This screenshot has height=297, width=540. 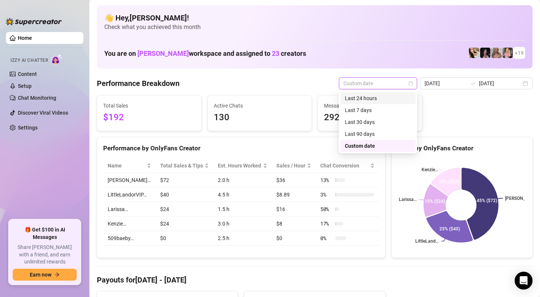 I want to click on span: 17 %, so click(x=326, y=224).